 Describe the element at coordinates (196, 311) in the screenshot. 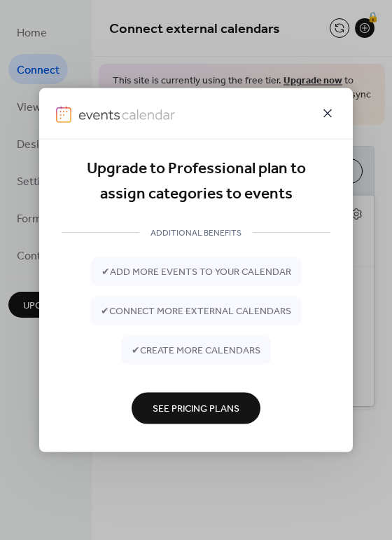

I see `span: ✔ connect more external calendars` at that location.